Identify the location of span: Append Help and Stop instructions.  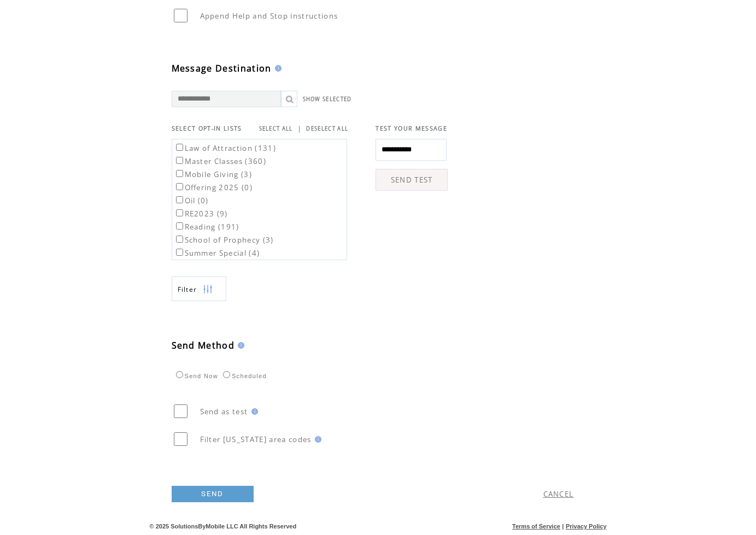
(269, 16).